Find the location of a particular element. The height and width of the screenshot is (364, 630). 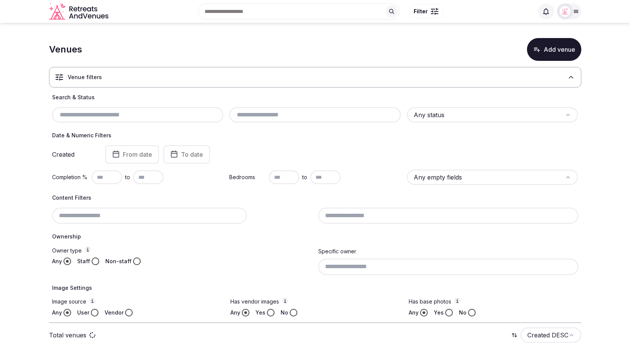

label: Bedrooms is located at coordinates (248, 177).